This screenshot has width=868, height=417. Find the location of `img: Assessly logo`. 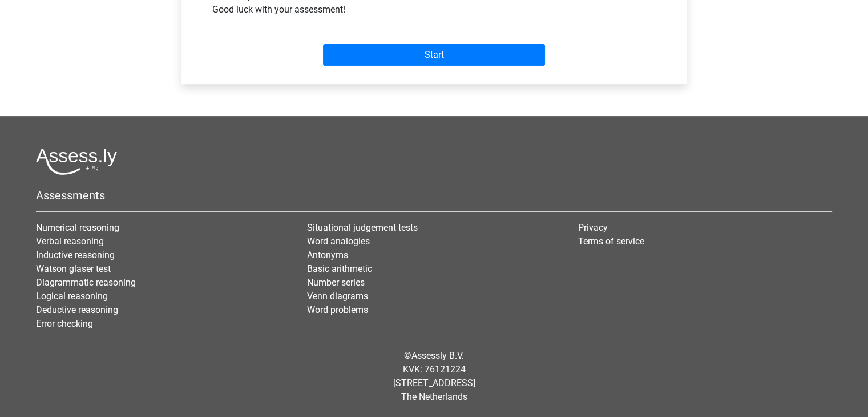

img: Assessly logo is located at coordinates (76, 161).